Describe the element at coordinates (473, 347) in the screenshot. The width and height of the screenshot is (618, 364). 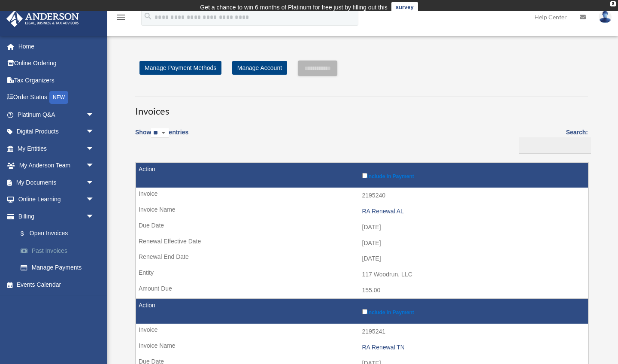
I see `div: RA Renewal TN` at that location.